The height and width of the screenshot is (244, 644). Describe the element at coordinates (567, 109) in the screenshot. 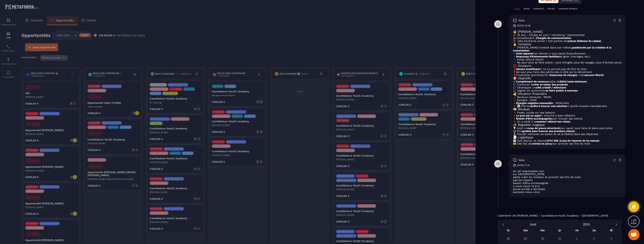

I see `h3: 🧠 Mindset` at that location.